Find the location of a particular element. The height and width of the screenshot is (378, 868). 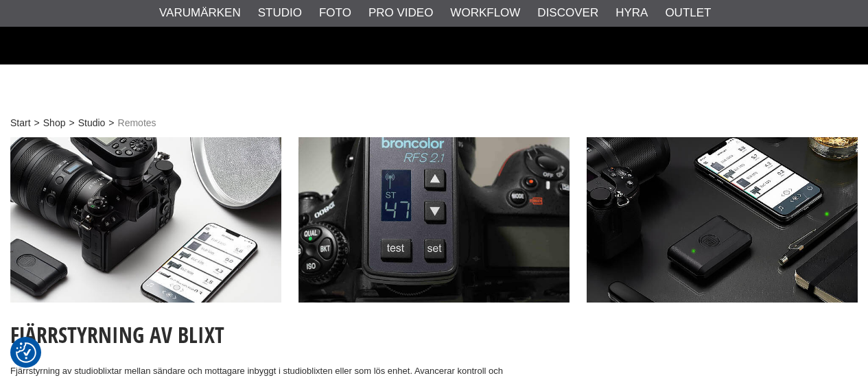

a: Varumärken is located at coordinates (199, 13).